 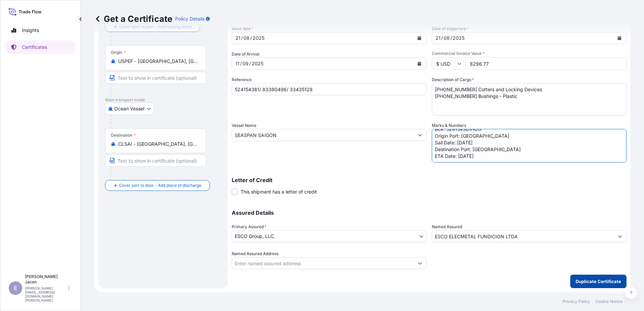 I want to click on span: Date of Arrival, so click(x=245, y=55).